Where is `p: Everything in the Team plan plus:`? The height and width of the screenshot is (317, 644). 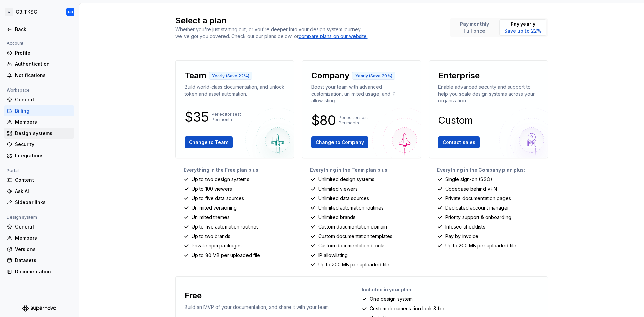
p: Everything in the Team plan plus: is located at coordinates (365, 170).